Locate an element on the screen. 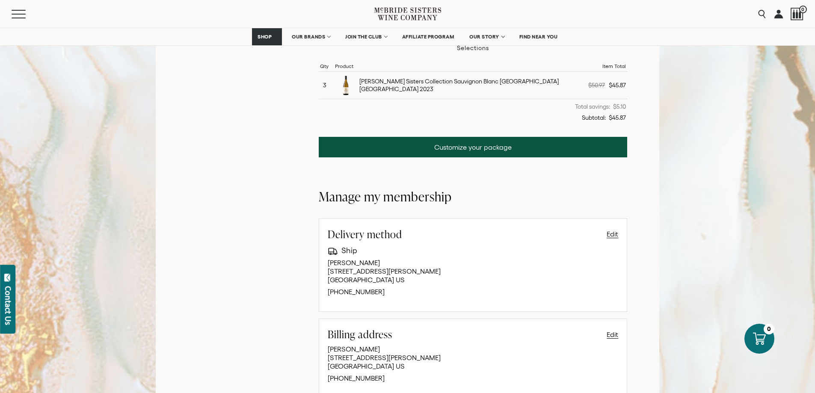 The width and height of the screenshot is (815, 393). span: FIND NEAR YOU is located at coordinates (539, 37).